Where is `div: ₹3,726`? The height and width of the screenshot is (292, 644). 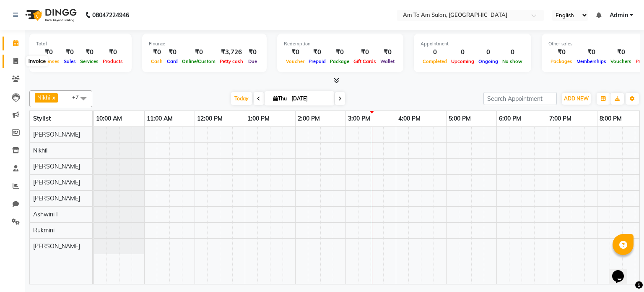
div: ₹3,726 is located at coordinates (232, 52).